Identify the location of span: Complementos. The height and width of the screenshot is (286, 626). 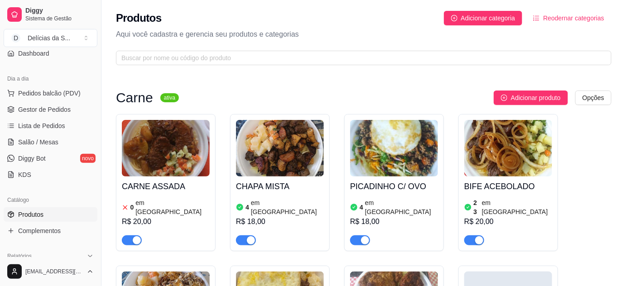
(39, 231).